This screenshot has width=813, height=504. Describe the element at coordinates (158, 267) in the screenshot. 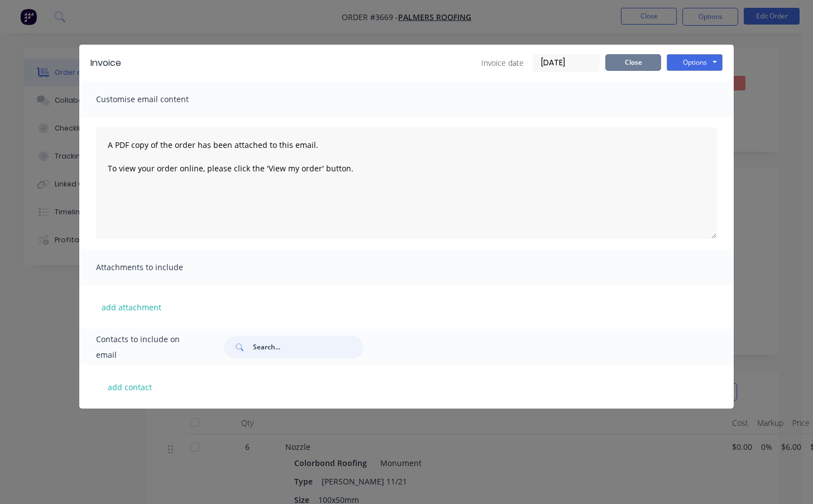

I see `span: Attachments to include` at that location.